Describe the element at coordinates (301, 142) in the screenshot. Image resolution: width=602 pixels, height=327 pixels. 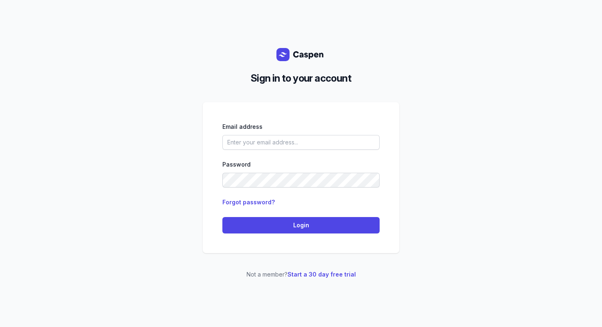
I see `input: Enter your email address...` at that location.